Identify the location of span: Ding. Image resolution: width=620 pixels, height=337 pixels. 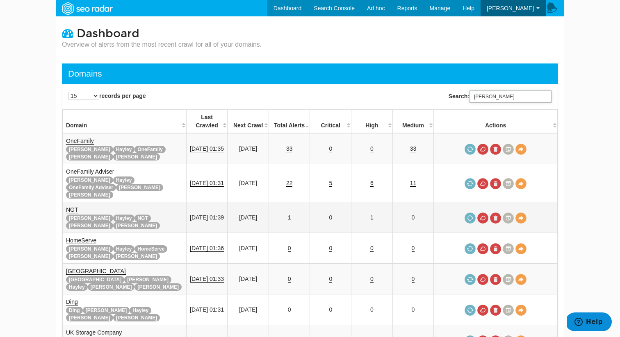
(74, 311).